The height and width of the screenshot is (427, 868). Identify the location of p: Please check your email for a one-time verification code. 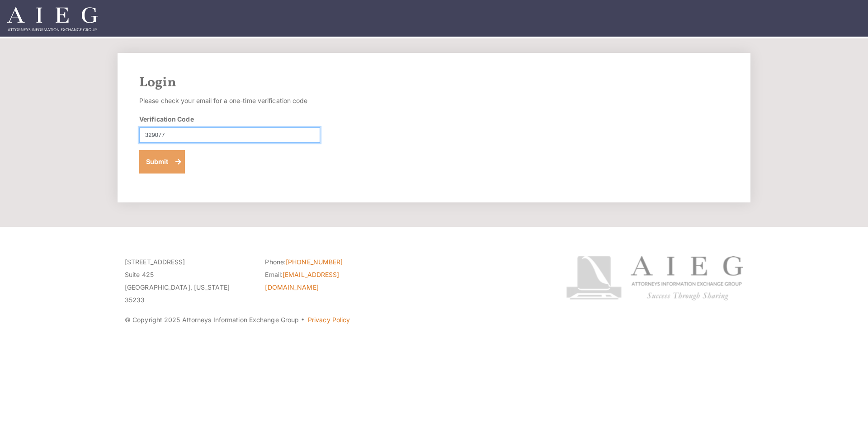
(230, 101).